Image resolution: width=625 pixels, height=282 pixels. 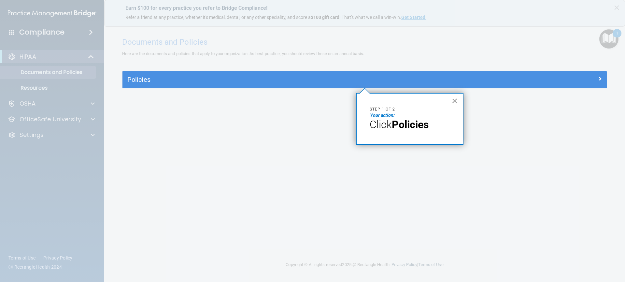 I want to click on p: Step 1 of 2, so click(x=410, y=109).